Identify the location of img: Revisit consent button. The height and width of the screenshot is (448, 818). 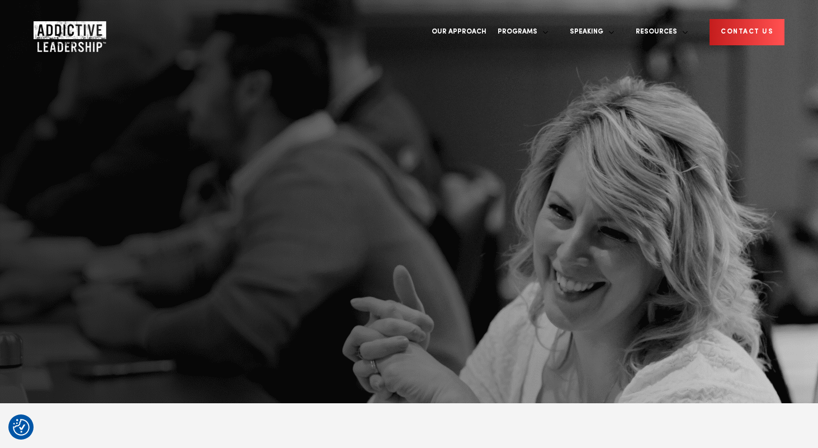
(21, 427).